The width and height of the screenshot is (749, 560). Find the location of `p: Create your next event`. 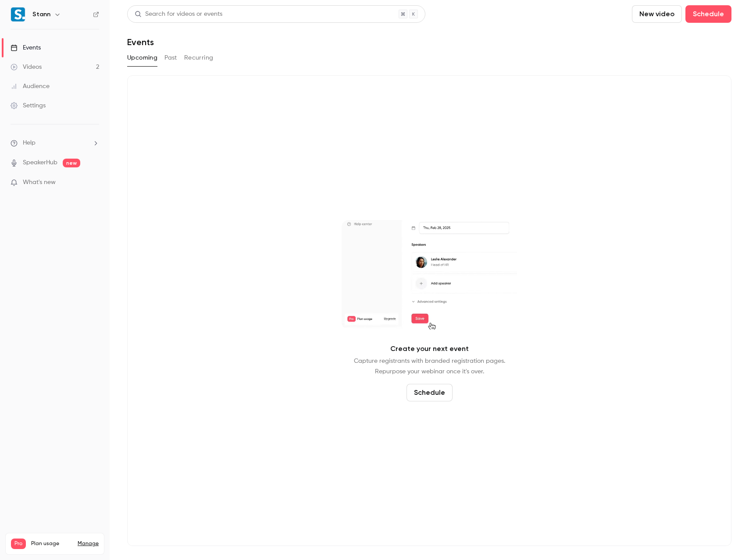

p: Create your next event is located at coordinates (429, 349).